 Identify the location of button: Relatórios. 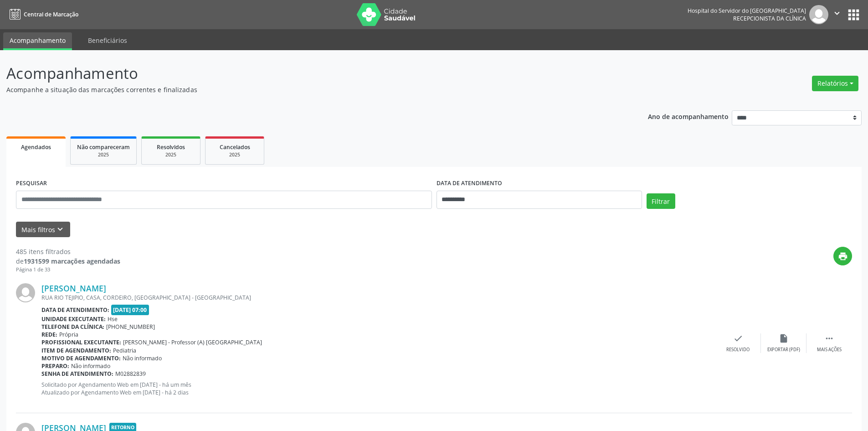
(835, 83).